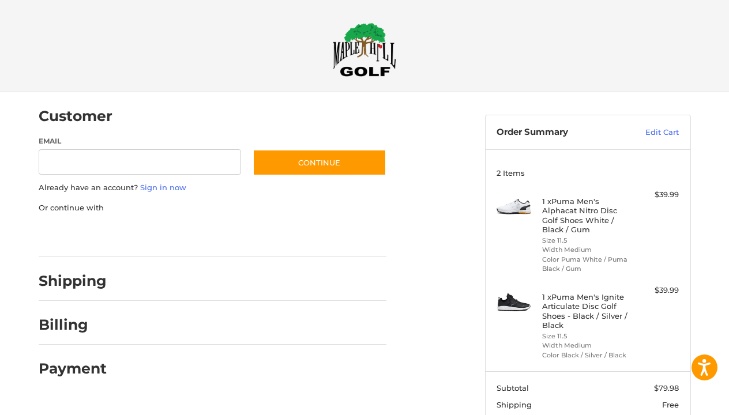 This screenshot has height=415, width=729. What do you see at coordinates (212, 208) in the screenshot?
I see `p: Or continue with` at bounding box center [212, 208].